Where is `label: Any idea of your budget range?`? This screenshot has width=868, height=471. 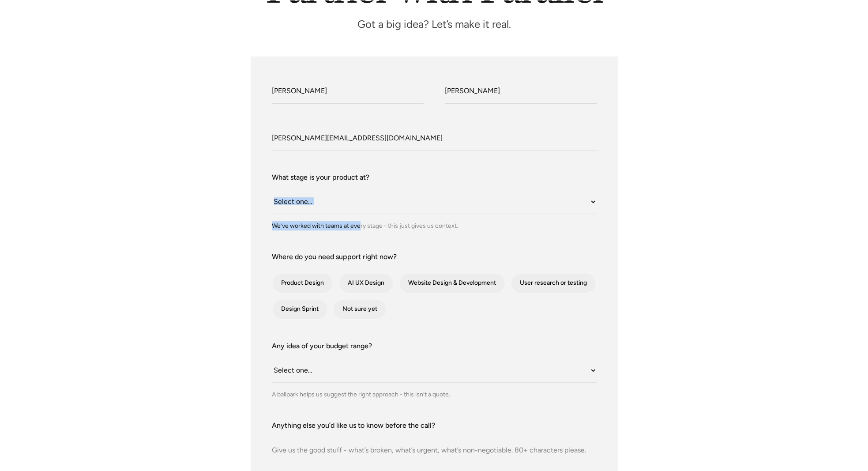
label: Any idea of your budget range? is located at coordinates (434, 346).